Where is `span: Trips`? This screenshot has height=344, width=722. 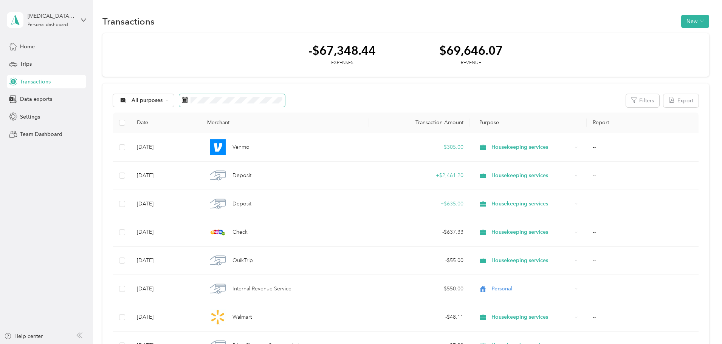 span: Trips is located at coordinates (26, 64).